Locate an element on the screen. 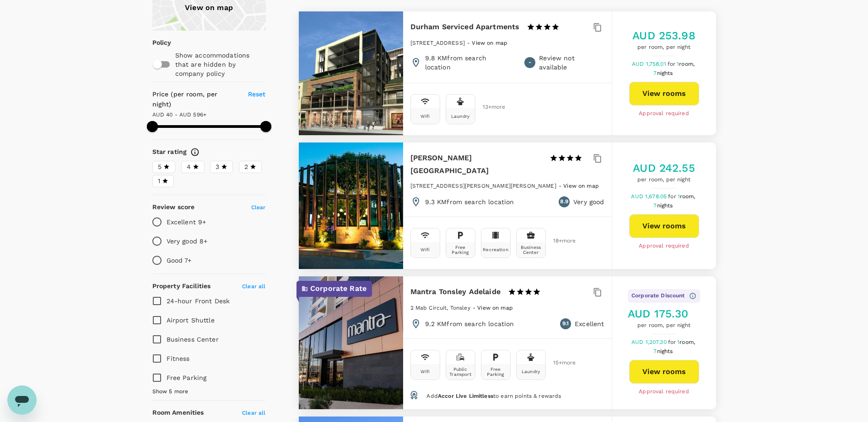 This screenshot has height=422, width=868. div: Laundry is located at coordinates (460, 116).